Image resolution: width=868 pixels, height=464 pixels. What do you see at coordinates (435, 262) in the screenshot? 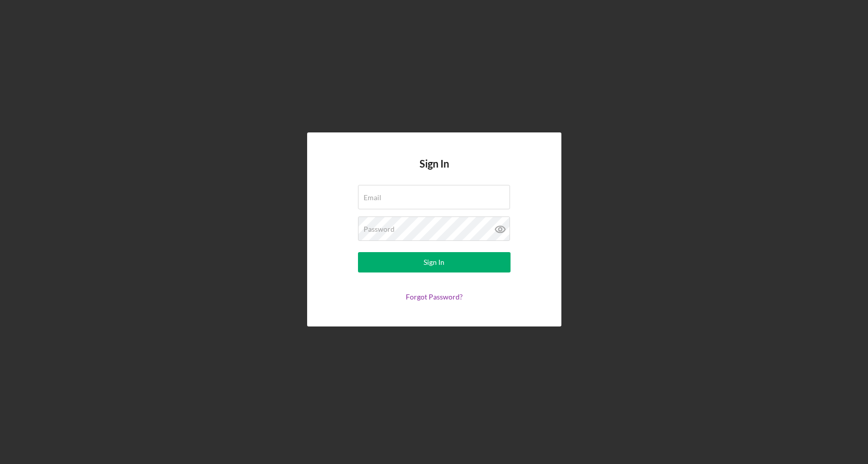
I see `button: Sign In` at bounding box center [435, 262].